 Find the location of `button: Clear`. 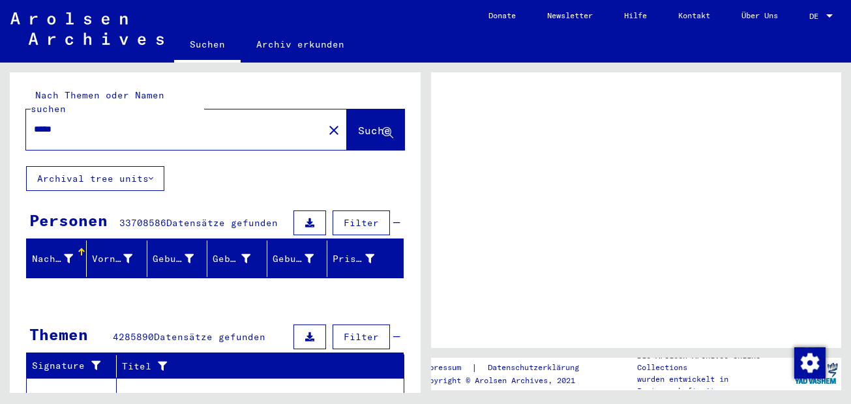

button: Clear is located at coordinates (334, 130).